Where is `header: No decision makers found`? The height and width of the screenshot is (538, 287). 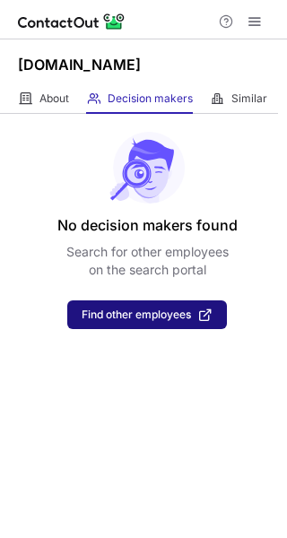 header: No decision makers found is located at coordinates (147, 225).